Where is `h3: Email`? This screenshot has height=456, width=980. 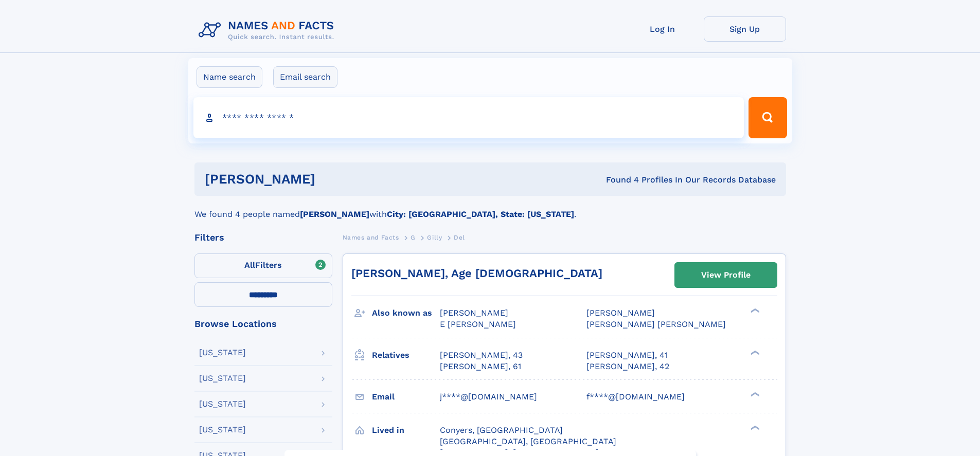
h3: Email is located at coordinates (405, 397).